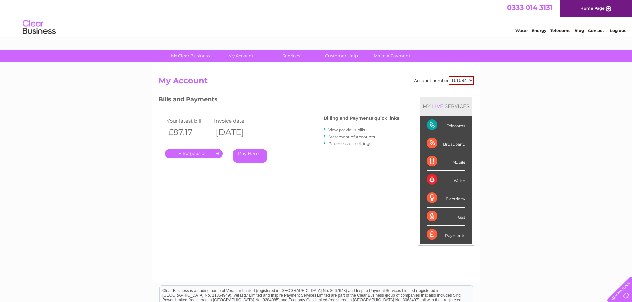 This screenshot has height=302, width=632. What do you see at coordinates (446, 143) in the screenshot?
I see `div: Broadband` at bounding box center [446, 143].